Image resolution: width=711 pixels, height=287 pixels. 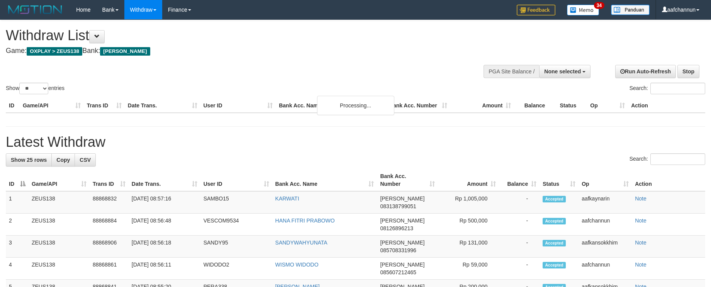 I want to click on th: Bank Acc. Number, so click(x=418, y=105).